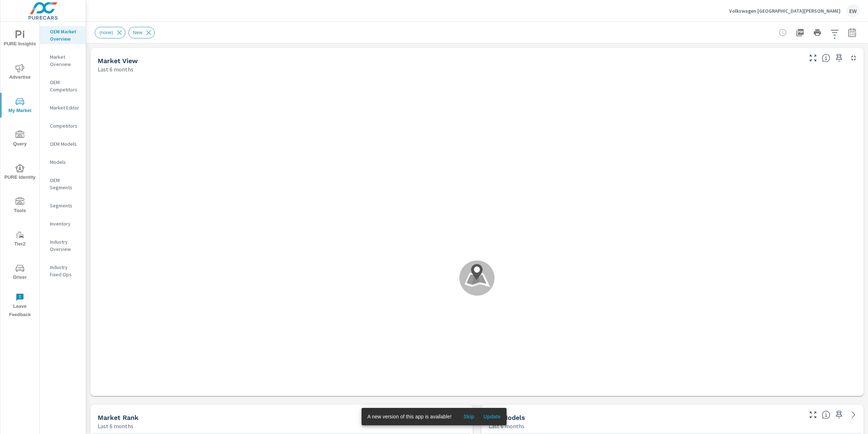  Describe the element at coordinates (62, 35) in the screenshot. I see `div: OEM Market Overview` at that location.